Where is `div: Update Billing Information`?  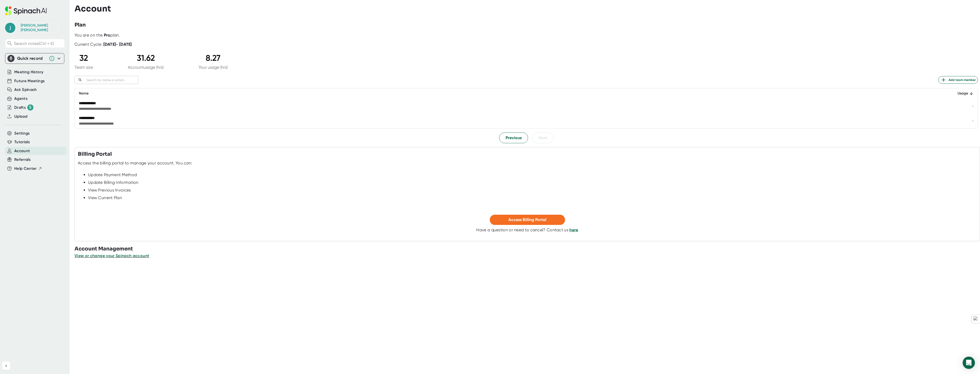 div: Update Billing Information is located at coordinates (532, 183).